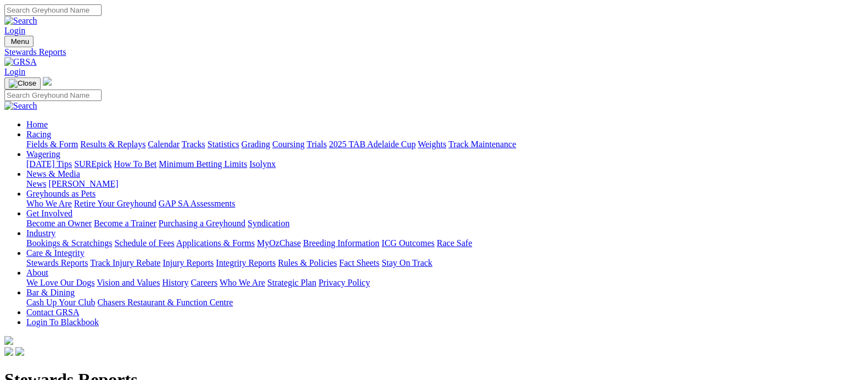 The image size is (868, 380). I want to click on a: Grading, so click(256, 144).